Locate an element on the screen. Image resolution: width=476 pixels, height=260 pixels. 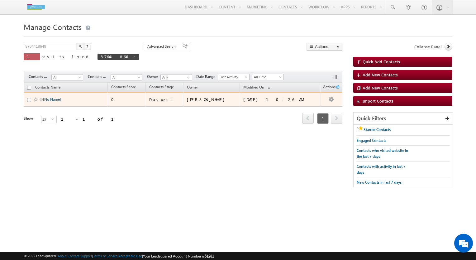
span: Advanced Search is located at coordinates (162, 46).